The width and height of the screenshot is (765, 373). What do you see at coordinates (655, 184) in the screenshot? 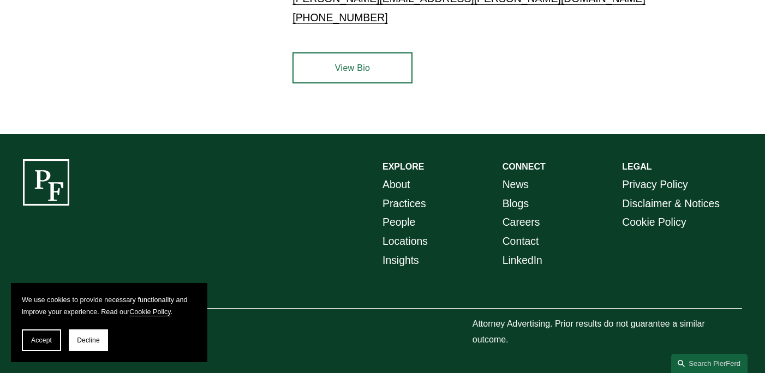
I see `a: Privacy Policy` at bounding box center [655, 184].